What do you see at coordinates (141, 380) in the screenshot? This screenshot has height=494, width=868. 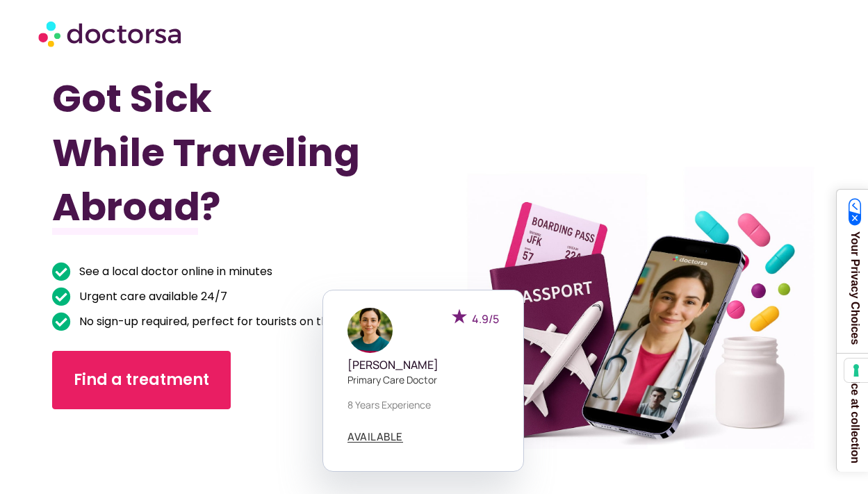 I see `span: Find a treatment` at bounding box center [141, 380].